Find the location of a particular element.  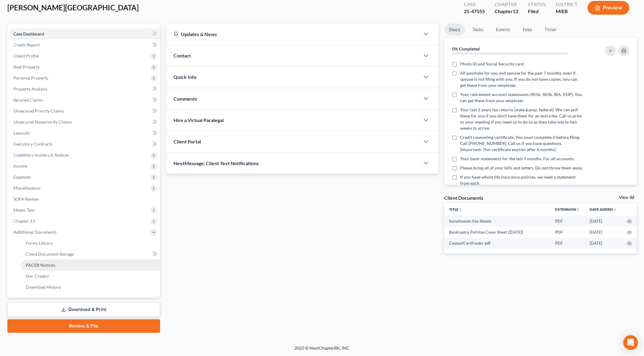

a: Unsecured Priority Claims is located at coordinates (85, 111).